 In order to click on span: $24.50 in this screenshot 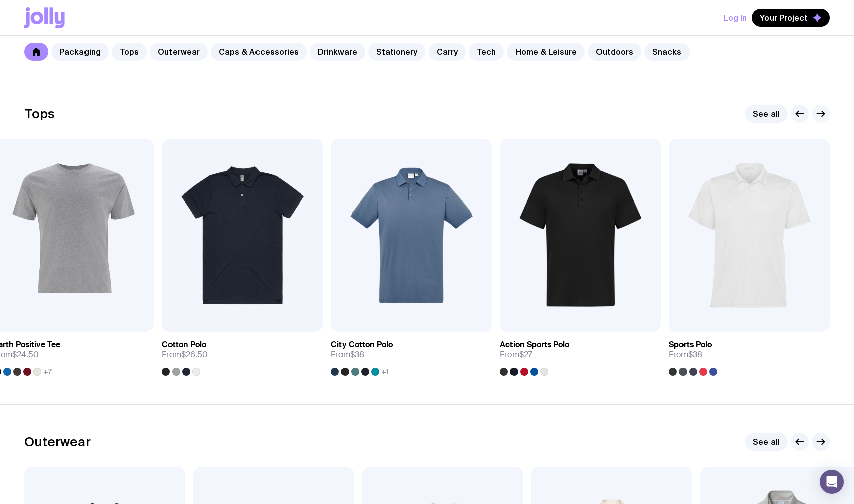, I will do `click(26, 354)`.